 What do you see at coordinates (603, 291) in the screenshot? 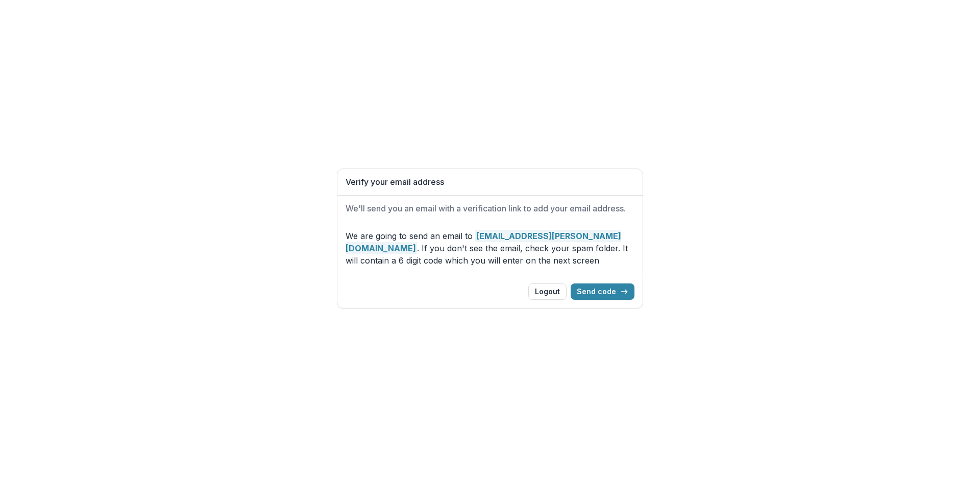
I see `button: Send code` at bounding box center [603, 291].